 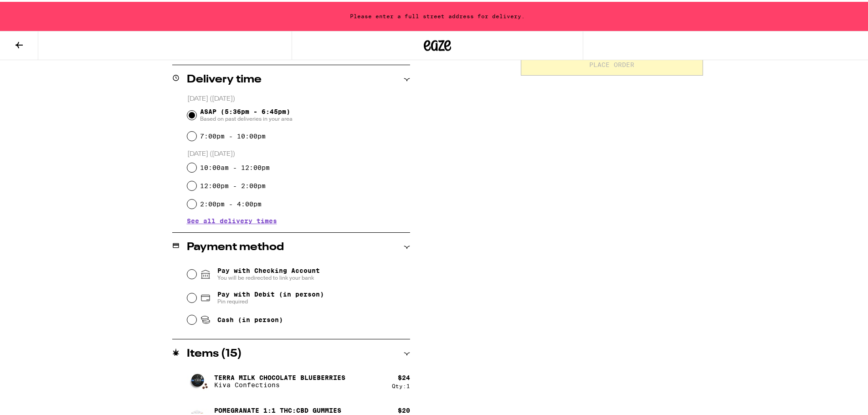 What do you see at coordinates (404, 376) in the screenshot?
I see `div: $ 24` at bounding box center [404, 376].